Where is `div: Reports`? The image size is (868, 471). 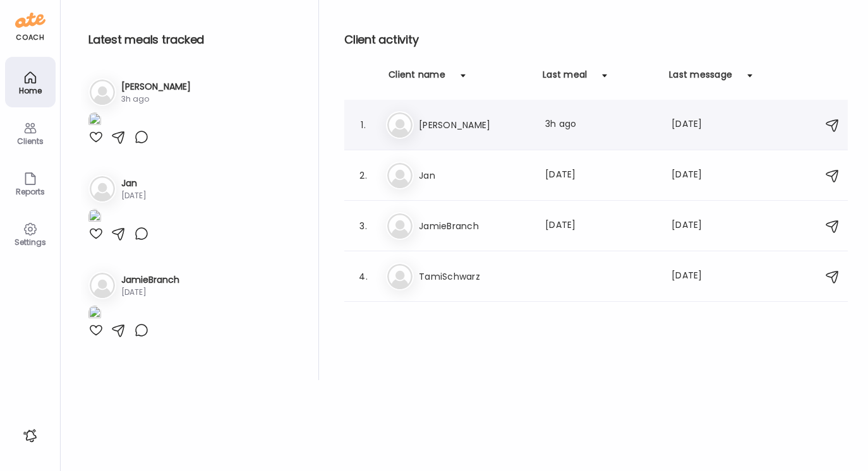
div: Reports is located at coordinates (30, 191).